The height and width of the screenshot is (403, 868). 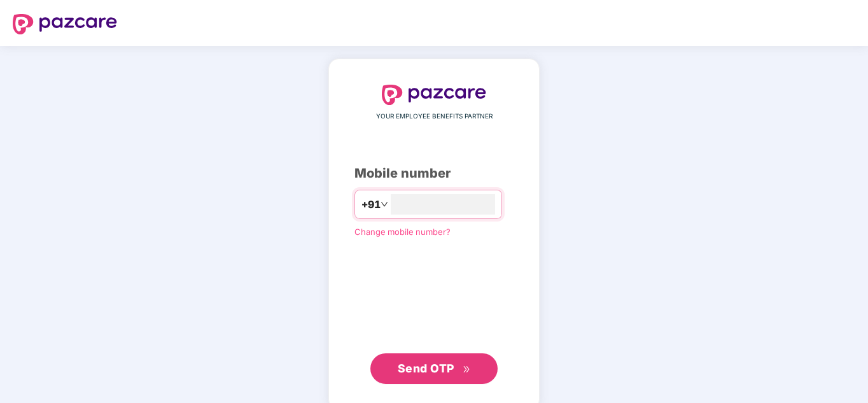 What do you see at coordinates (434, 117) in the screenshot?
I see `span: YOUR EMPLOYEE BENEFITS PARTNER` at bounding box center [434, 117].